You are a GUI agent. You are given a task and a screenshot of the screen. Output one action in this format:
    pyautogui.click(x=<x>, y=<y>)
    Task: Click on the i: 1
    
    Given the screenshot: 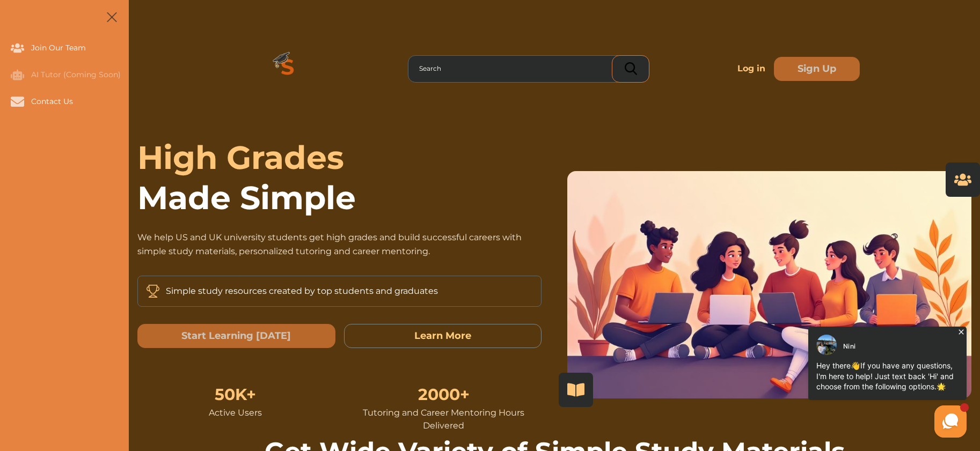 What is the action you would take?
    pyautogui.click(x=159, y=83)
    